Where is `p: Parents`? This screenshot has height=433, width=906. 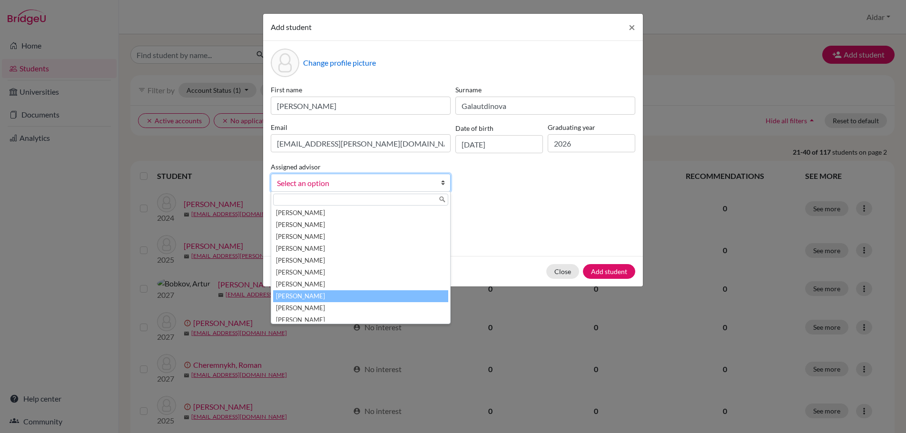 p: Parents is located at coordinates (453, 213).